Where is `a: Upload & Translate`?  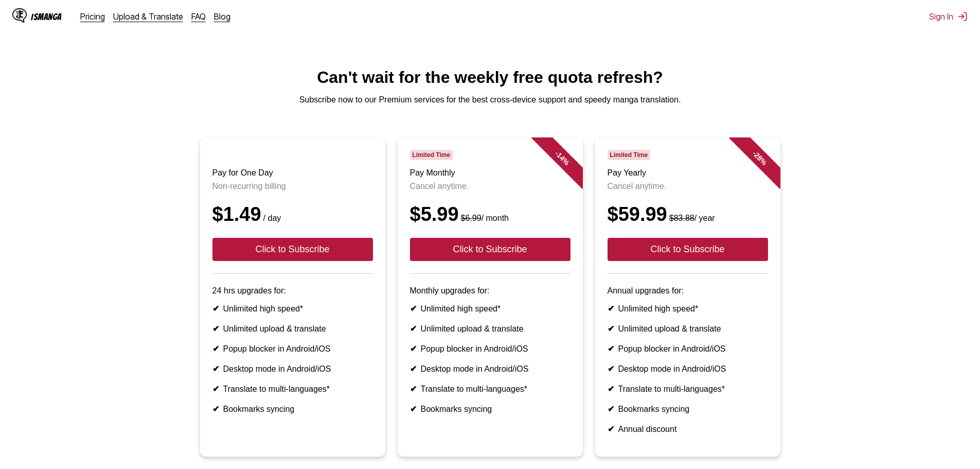 a: Upload & Translate is located at coordinates (148, 17).